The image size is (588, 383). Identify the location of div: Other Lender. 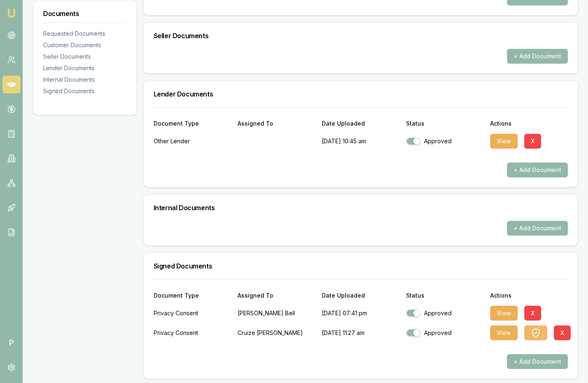
(192, 141).